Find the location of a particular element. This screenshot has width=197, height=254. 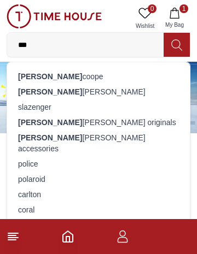

a: 0Wishlist is located at coordinates (145, 18).